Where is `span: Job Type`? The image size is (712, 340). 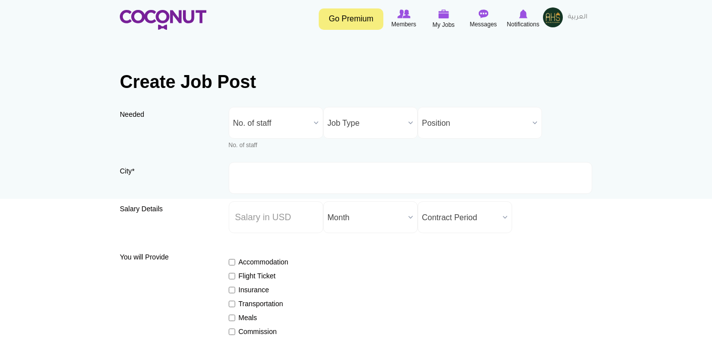 span: Job Type is located at coordinates (366, 123).